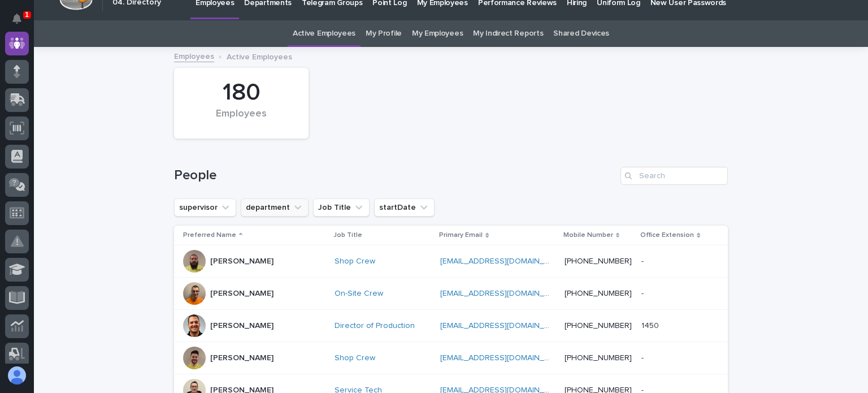 This screenshot has width=868, height=393. What do you see at coordinates (241, 93) in the screenshot?
I see `div: 180` at bounding box center [241, 93].